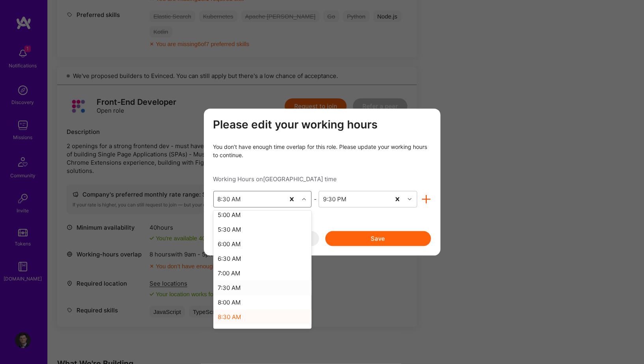  Describe the element at coordinates (378, 238) in the screenshot. I see `button: Save` at that location.